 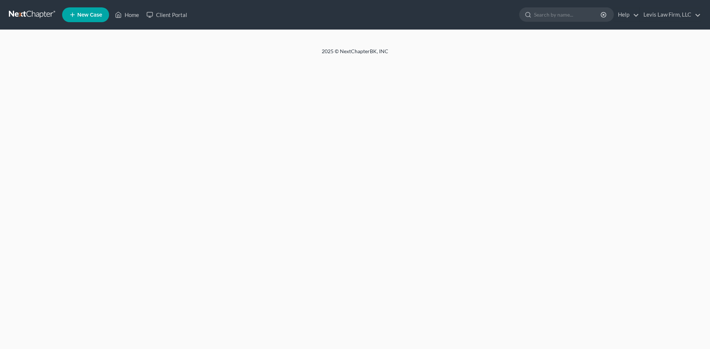 I want to click on div: 2025 © NextChapterBK, INC, so click(x=355, y=54).